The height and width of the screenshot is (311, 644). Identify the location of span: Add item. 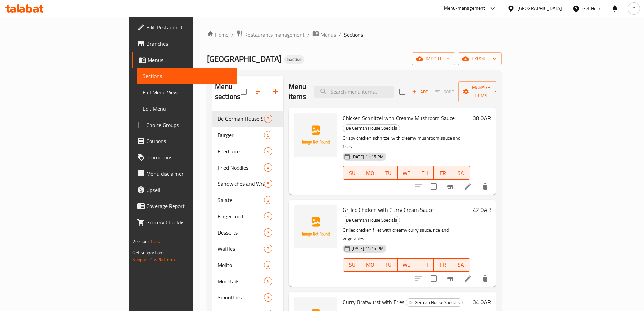
(420, 92).